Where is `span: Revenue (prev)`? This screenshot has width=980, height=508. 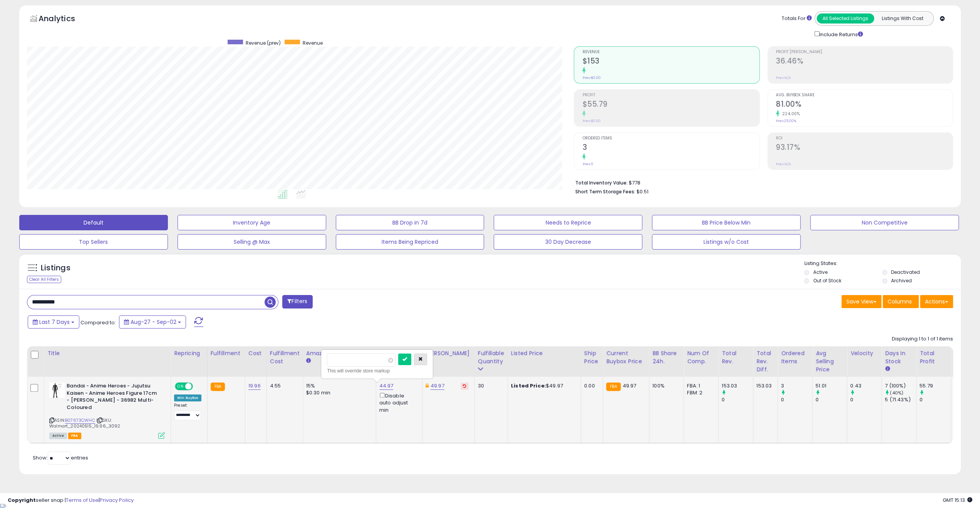 span: Revenue (prev) is located at coordinates (263, 43).